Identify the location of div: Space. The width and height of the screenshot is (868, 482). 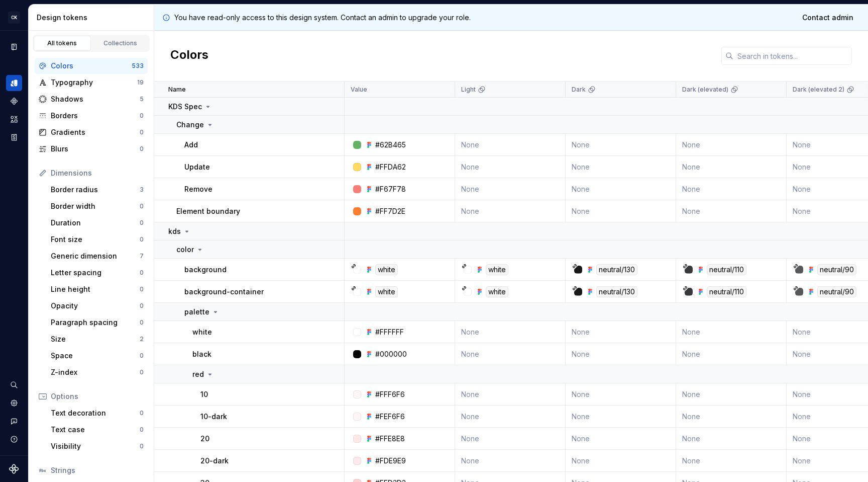
(95, 356).